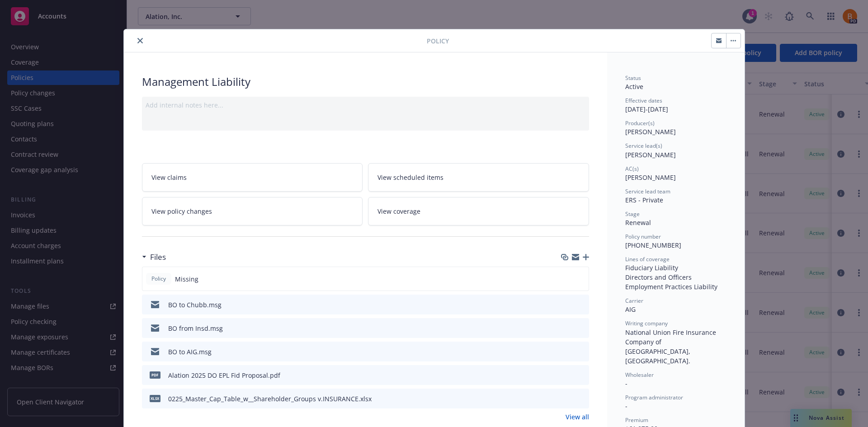  I want to click on span: Producer(s), so click(640, 123).